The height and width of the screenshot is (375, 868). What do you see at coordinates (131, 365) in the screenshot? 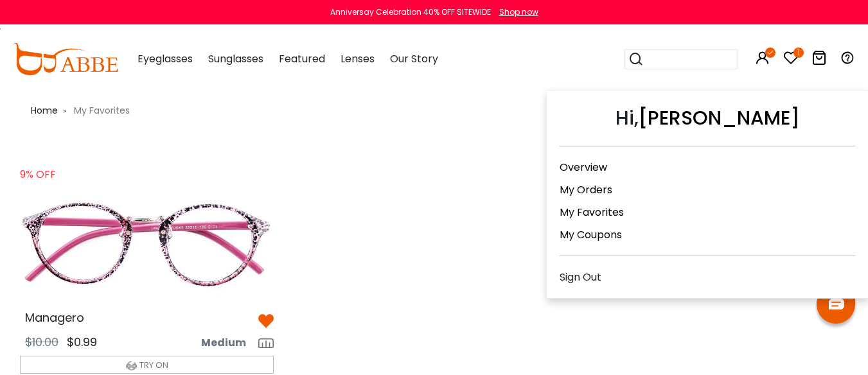
I see `img: tryon` at bounding box center [131, 365].